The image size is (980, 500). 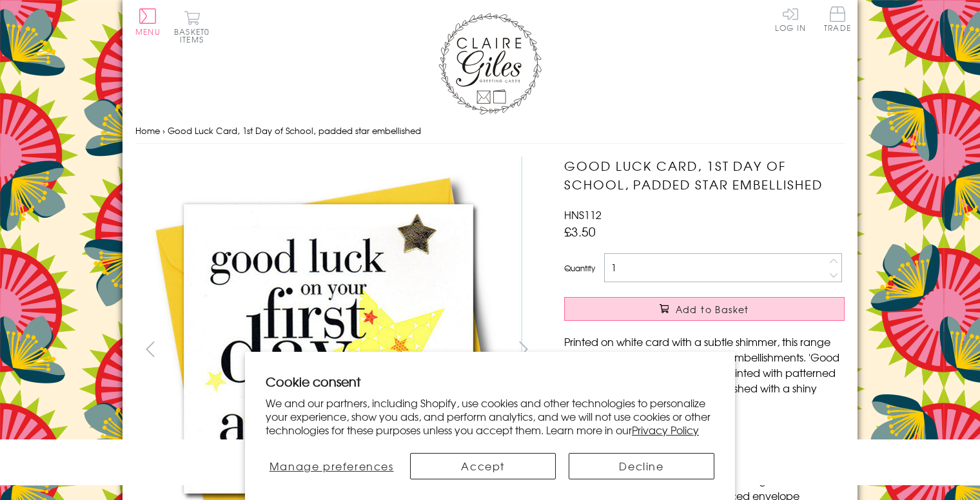 I want to click on span: Manage preferences, so click(x=332, y=466).